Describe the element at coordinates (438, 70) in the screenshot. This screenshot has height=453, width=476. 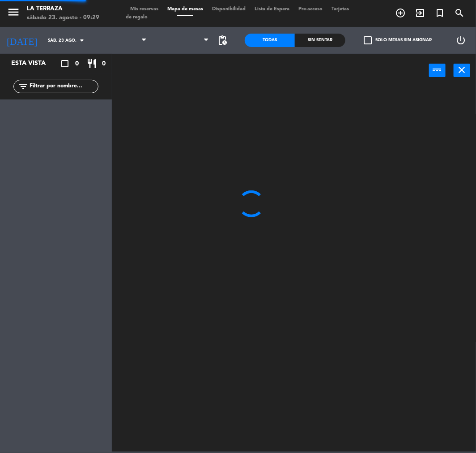
I see `i: power_input` at that location.